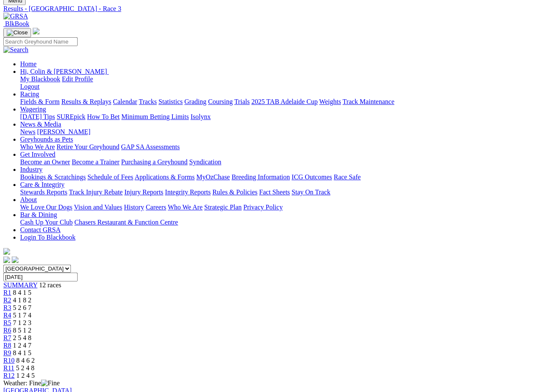 The image size is (537, 392). I want to click on a: R7, so click(8, 338).